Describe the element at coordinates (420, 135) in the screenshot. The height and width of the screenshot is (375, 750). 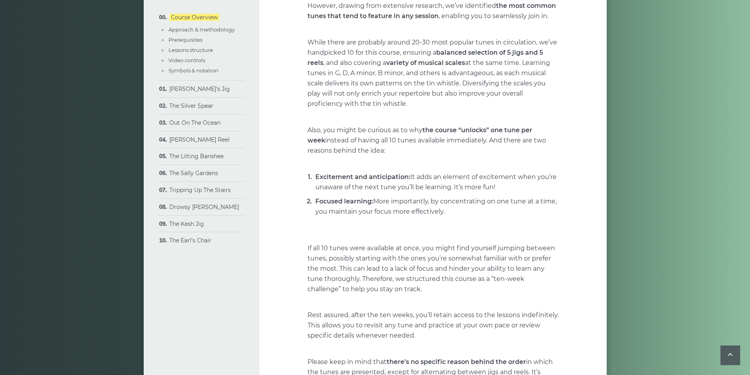
I see `strong: the course “unlocks” one tune per week` at that location.